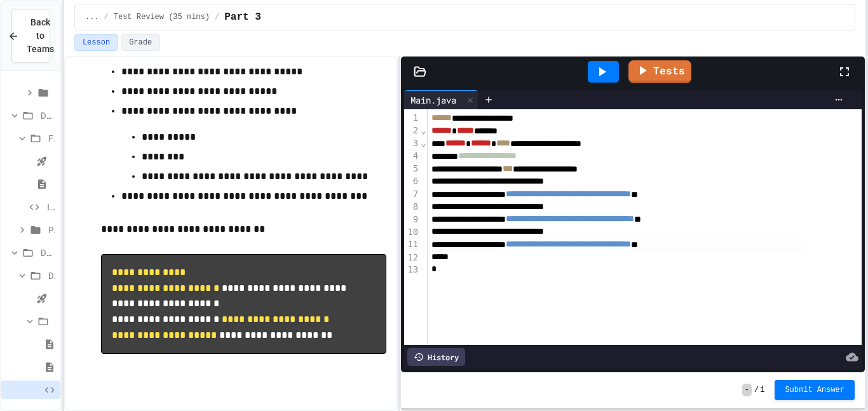 The image size is (868, 411). Describe the element at coordinates (51, 230) in the screenshot. I see `span: Practice (Homework, if needed)` at that location.